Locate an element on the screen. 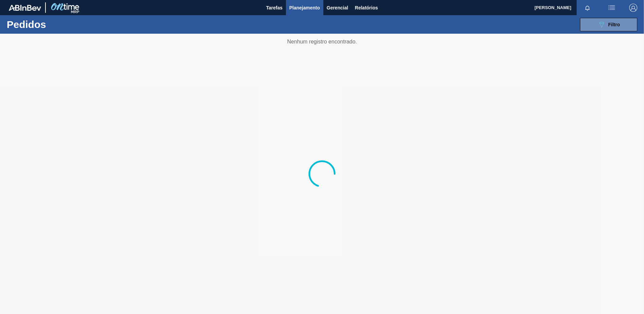 The height and width of the screenshot is (314, 644). span: Filtro is located at coordinates (614, 24).